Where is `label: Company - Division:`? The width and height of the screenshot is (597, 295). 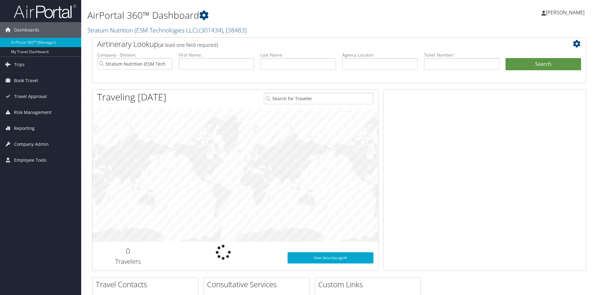
label: Company - Division: is located at coordinates (135, 55).